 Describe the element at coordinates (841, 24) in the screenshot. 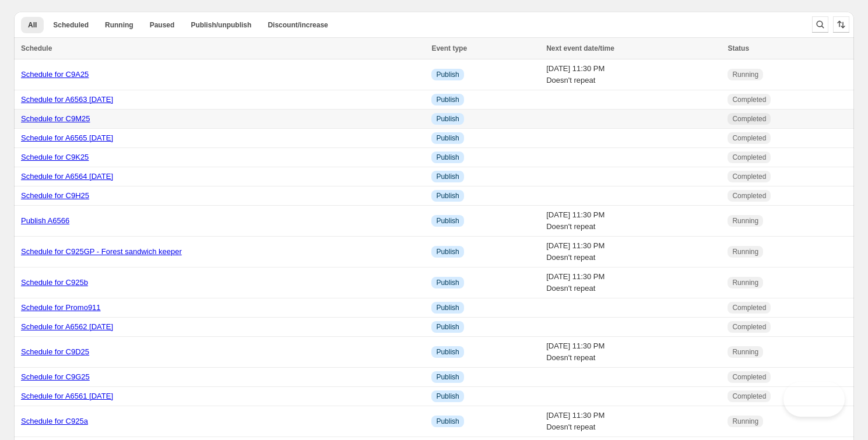

I see `button: Sort the results` at that location.